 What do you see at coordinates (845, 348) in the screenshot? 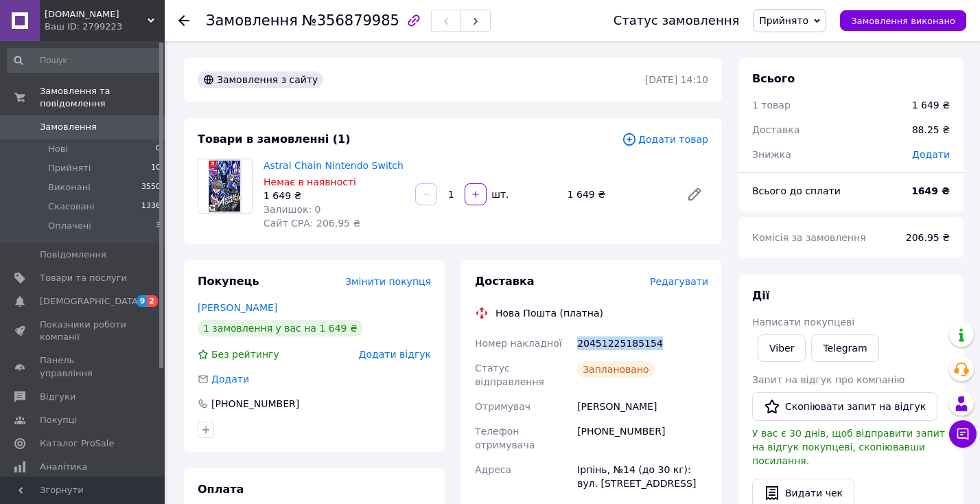
I see `a: Telegram` at bounding box center [845, 348].